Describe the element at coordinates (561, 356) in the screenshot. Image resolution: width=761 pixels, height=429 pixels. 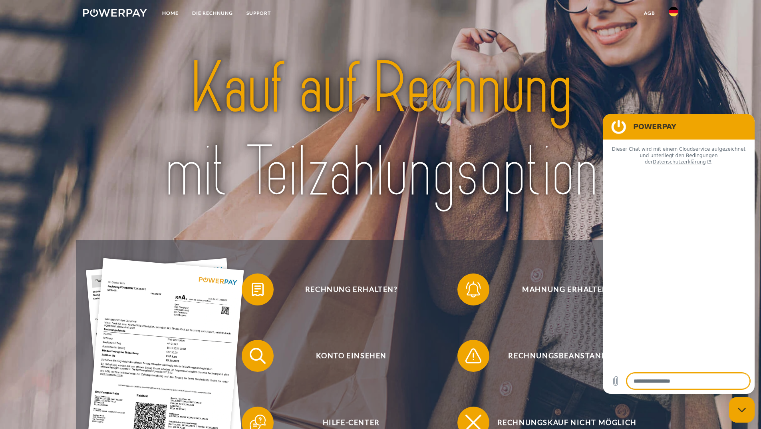
I see `button: Rechnungsbeanstandung` at that location.